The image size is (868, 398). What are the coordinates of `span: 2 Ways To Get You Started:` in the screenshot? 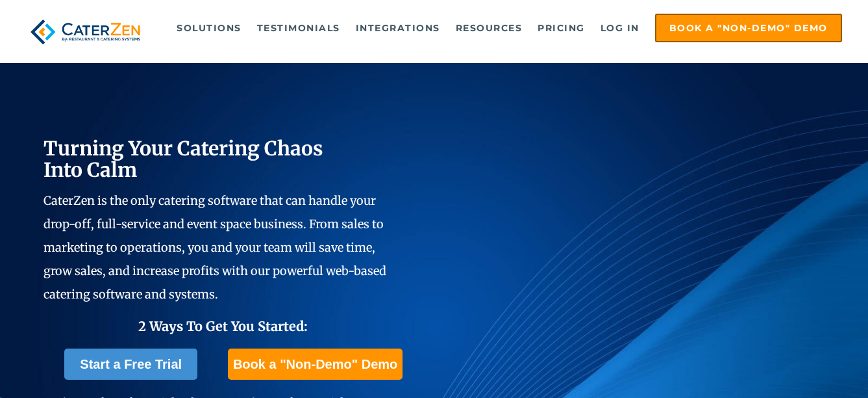 It's located at (222, 326).